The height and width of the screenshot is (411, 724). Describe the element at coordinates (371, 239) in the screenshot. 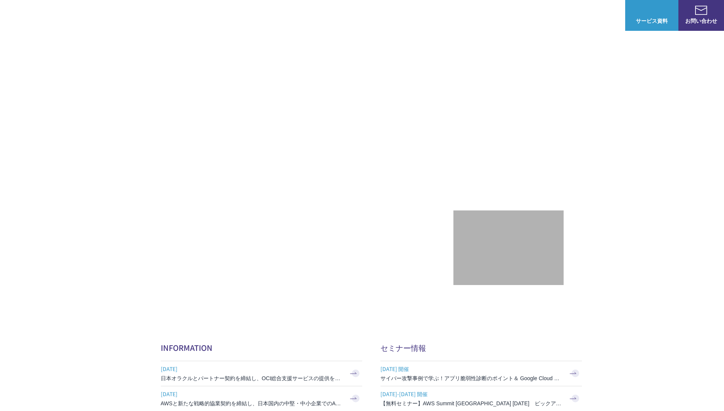

I see `img: AWS請求代行サービス 統合管理プラン` at that location.